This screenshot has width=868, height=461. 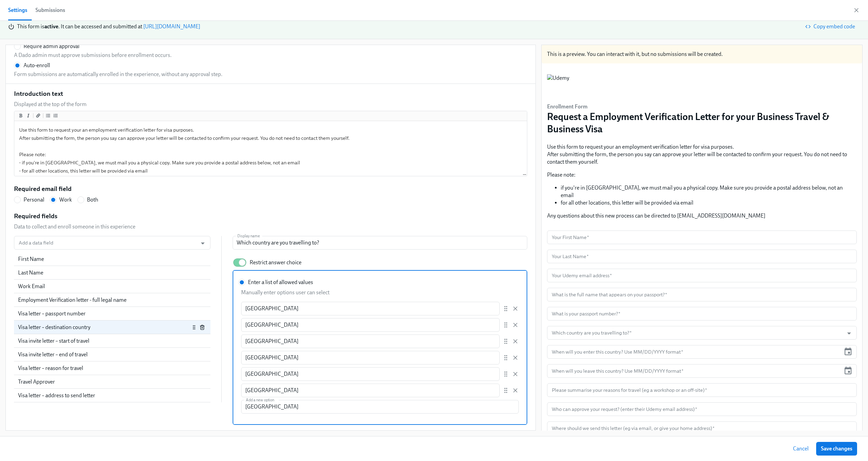 What do you see at coordinates (702, 54) in the screenshot?
I see `div: This is a preview. You can interact with it, but no submissions will be created.` at bounding box center [702, 54].